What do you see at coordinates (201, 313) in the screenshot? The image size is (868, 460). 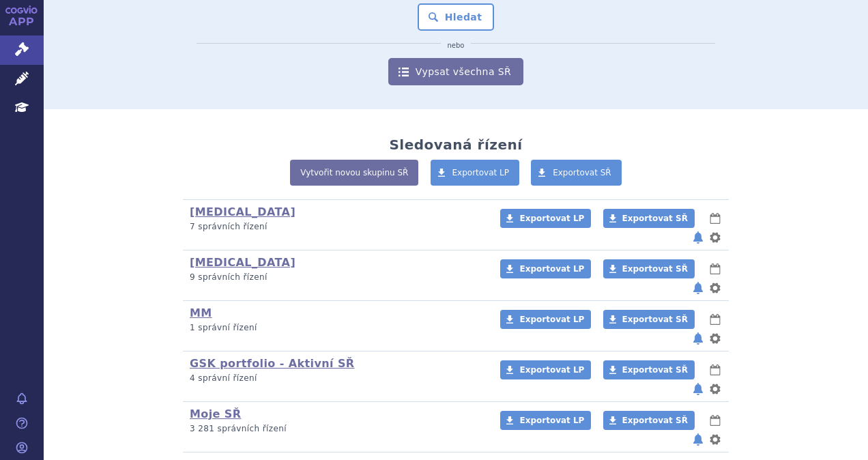 I see `a: MM` at bounding box center [201, 313].